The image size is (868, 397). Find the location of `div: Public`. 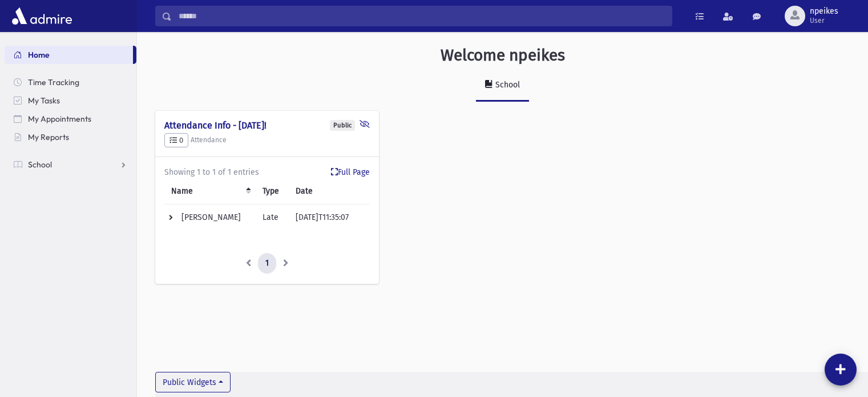

div: Public is located at coordinates (342, 125).